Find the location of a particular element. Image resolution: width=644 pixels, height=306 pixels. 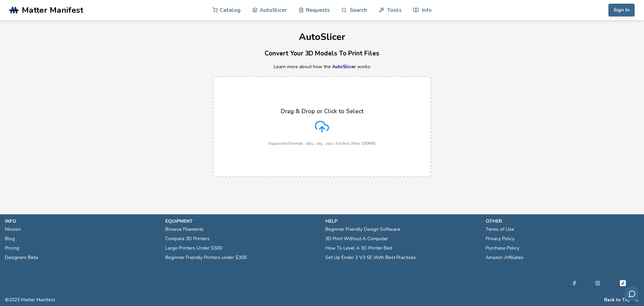

a: Set Up Ender 3 V3 SE With Best Practices is located at coordinates (371, 257).